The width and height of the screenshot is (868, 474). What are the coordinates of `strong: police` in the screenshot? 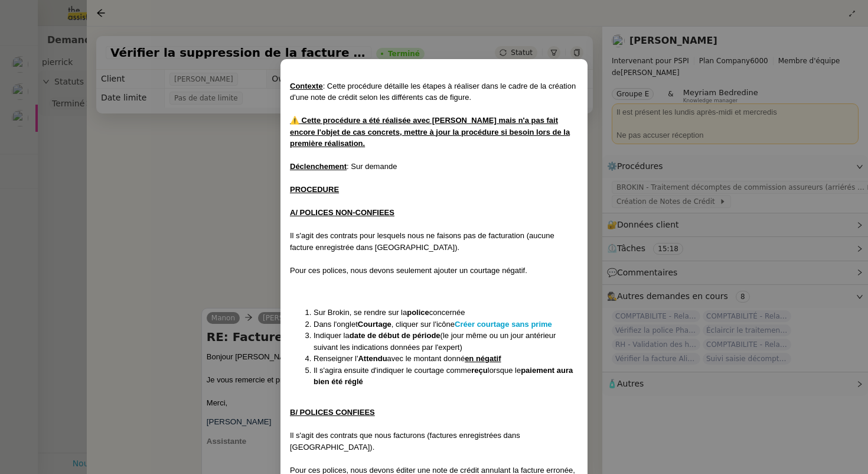 It's located at (418, 312).